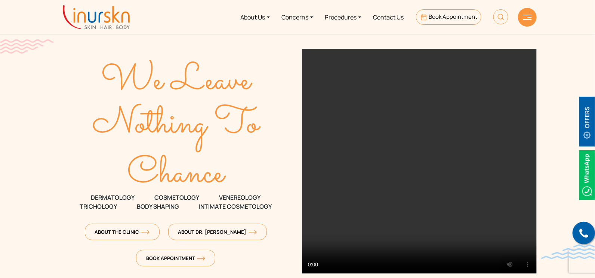 The height and width of the screenshot is (278, 595). Describe the element at coordinates (113, 197) in the screenshot. I see `span: DERMATOLOGY` at that location.